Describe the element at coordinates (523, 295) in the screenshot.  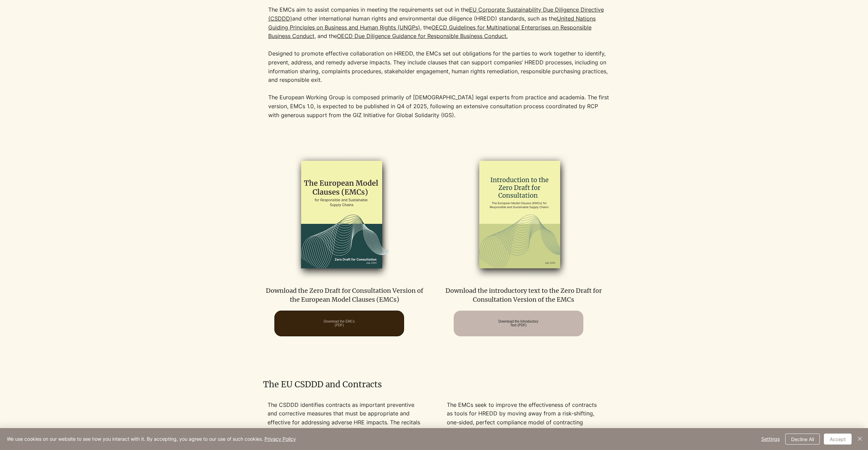
I see `p: Download the introductory text to the Zero Draft for Consultation Version of the EMCs` at that location.